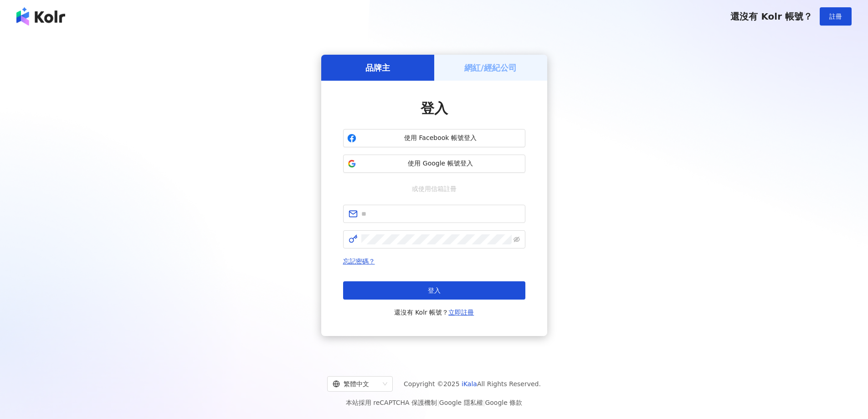  I want to click on button: 使用 Google 帳號登入, so click(434, 163).